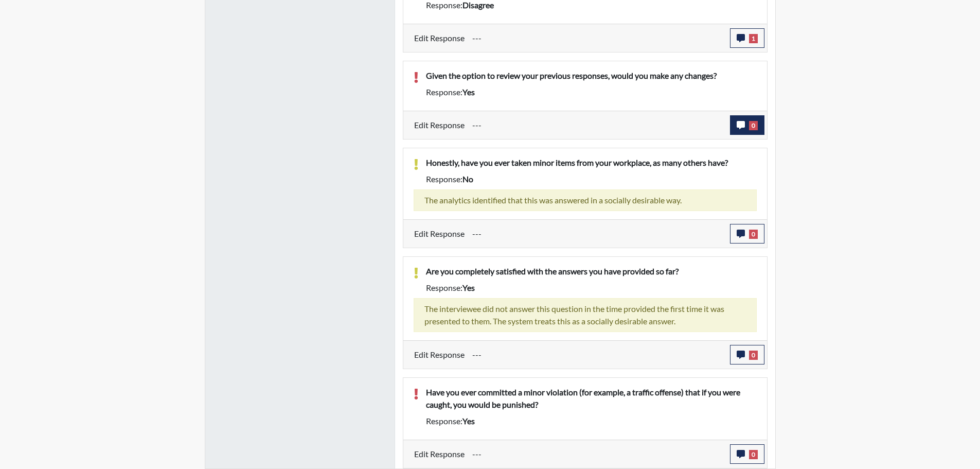 This screenshot has height=469, width=980. I want to click on p: Honestly, have you ever taken minor items from your workplace, as many others have?, so click(591, 163).